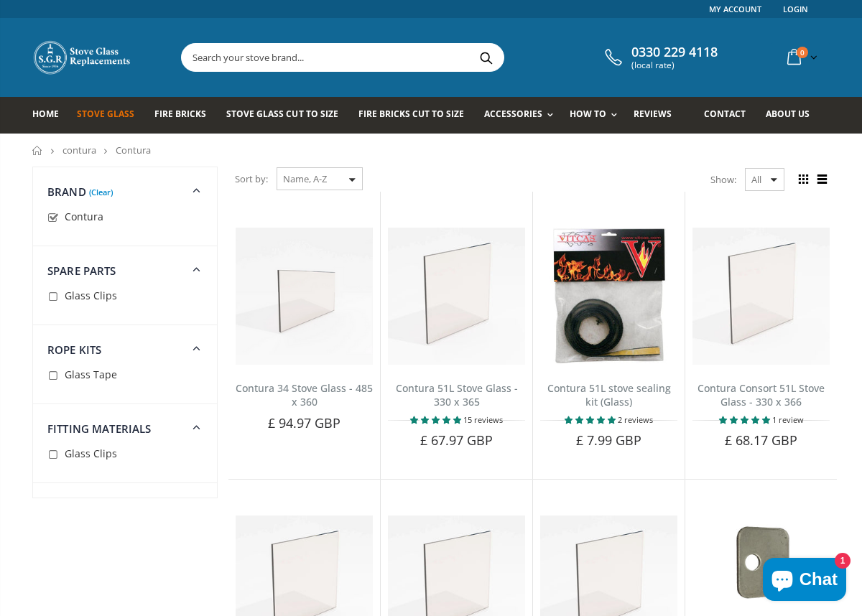 The height and width of the screenshot is (616, 862). I want to click on a: Fire Bricks Cut To Size, so click(417, 115).